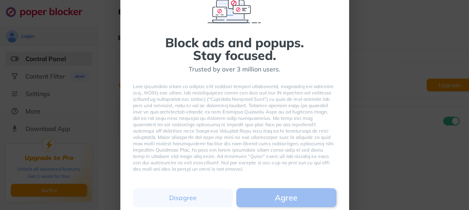  Describe the element at coordinates (234, 69) in the screenshot. I see `div: Trusted by over 3 million users.` at that location.